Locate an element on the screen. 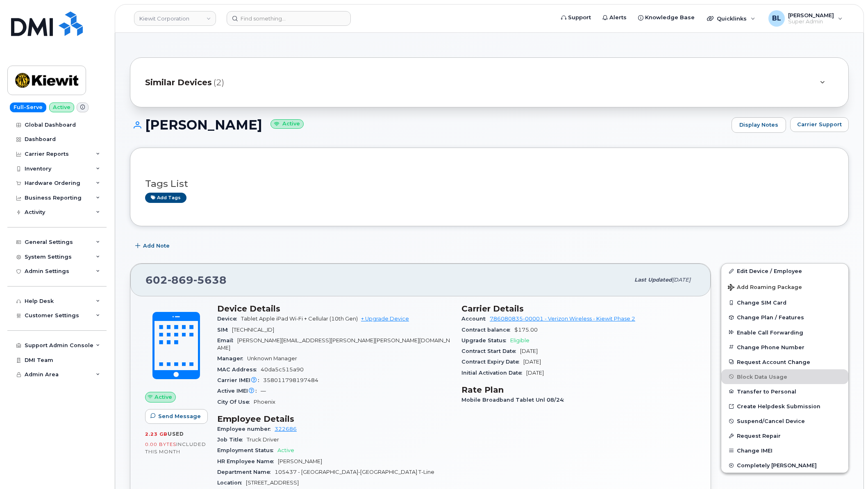 This screenshot has width=868, height=489. a: Edit Device / Employee is located at coordinates (785, 271).